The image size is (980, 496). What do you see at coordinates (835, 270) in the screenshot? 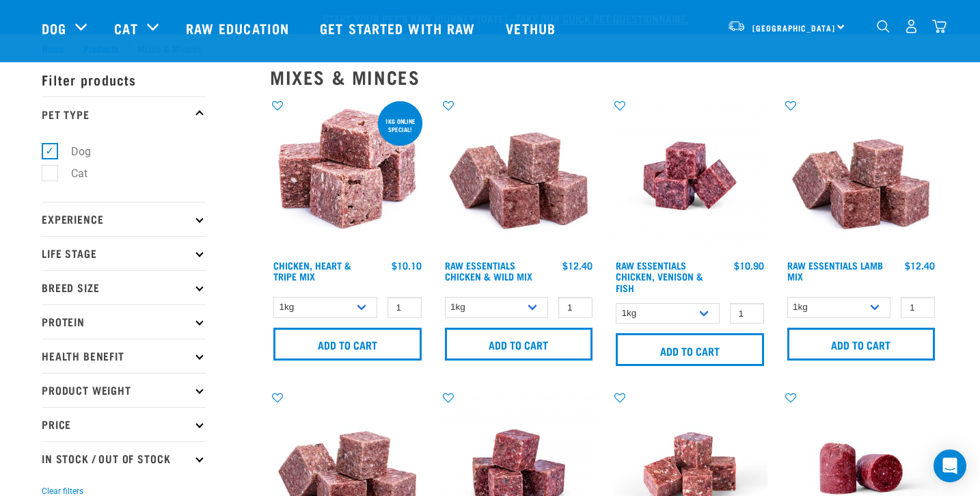
I see `a: Raw Essentials Lamb Mix` at bounding box center [835, 270].